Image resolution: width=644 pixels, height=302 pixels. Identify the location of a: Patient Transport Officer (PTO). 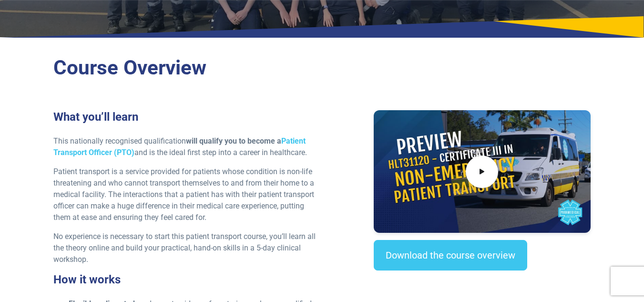
(179, 147).